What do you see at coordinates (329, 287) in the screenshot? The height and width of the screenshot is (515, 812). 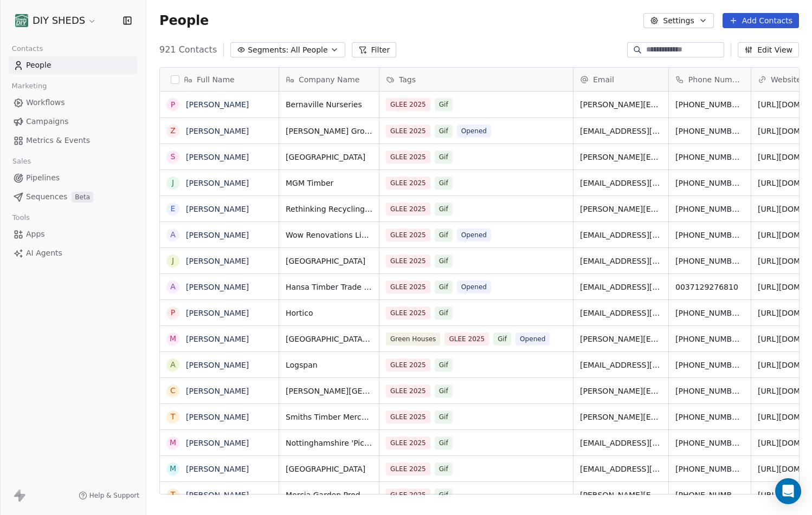 I see `span: Hansa Timber Trade GmbH` at bounding box center [329, 287].